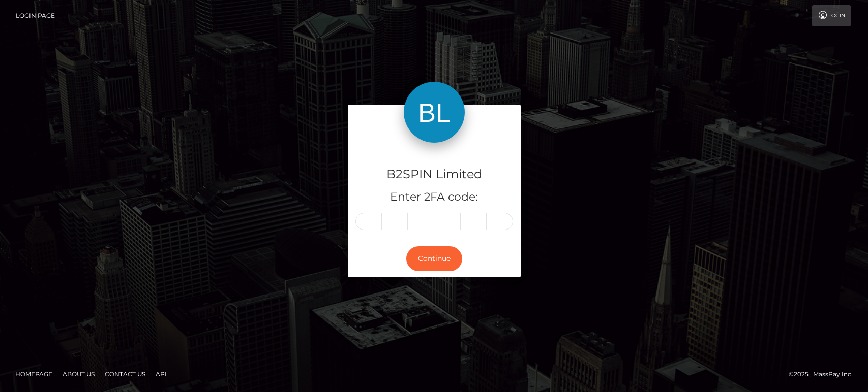  I want to click on img: B2SPIN Limited, so click(434, 112).